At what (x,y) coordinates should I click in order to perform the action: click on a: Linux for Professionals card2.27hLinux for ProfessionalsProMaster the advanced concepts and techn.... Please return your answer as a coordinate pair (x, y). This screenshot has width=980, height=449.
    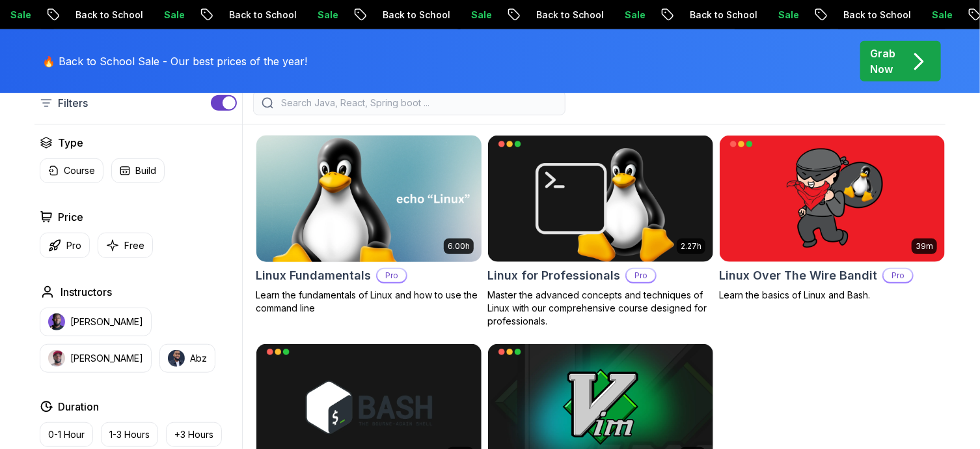
    Looking at the image, I should click on (601, 231).